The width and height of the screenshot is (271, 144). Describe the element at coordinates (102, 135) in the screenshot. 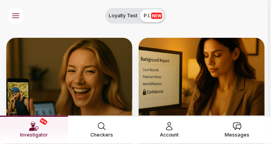

I see `span: Checkers` at that location.